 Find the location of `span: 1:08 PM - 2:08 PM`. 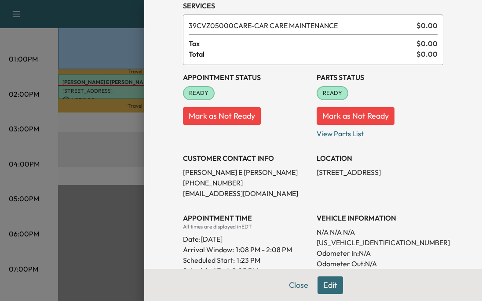

span: 1:08 PM - 2:08 PM is located at coordinates (264, 250).